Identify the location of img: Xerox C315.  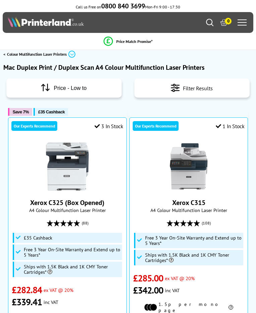
(189, 166).